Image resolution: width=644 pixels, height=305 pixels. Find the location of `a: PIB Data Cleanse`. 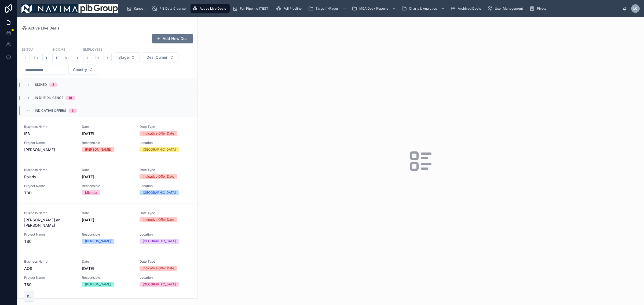

a: PIB Data Cleanse is located at coordinates (170, 9).